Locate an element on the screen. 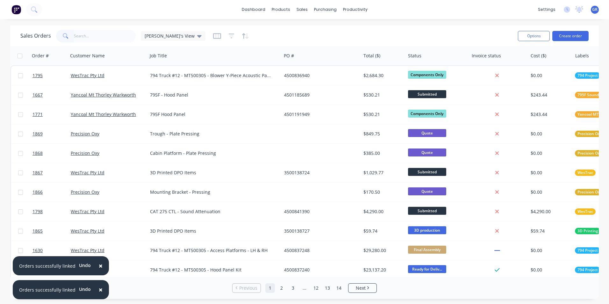  div: 795F - Hood Panel is located at coordinates (211, 95).